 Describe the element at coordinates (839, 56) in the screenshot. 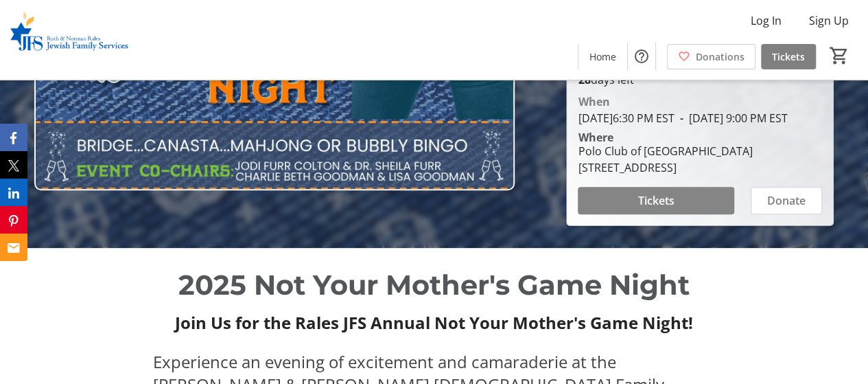

I see `button: Cart` at that location.